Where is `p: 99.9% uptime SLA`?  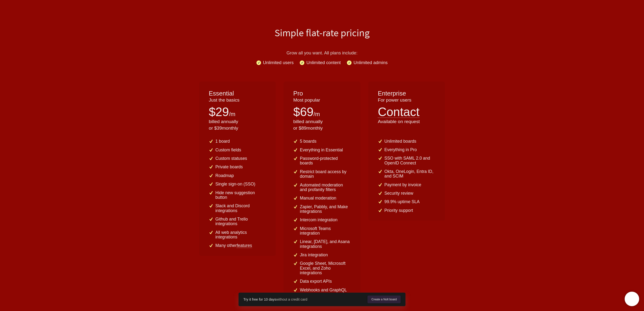 p: 99.9% uptime SLA is located at coordinates (402, 202).